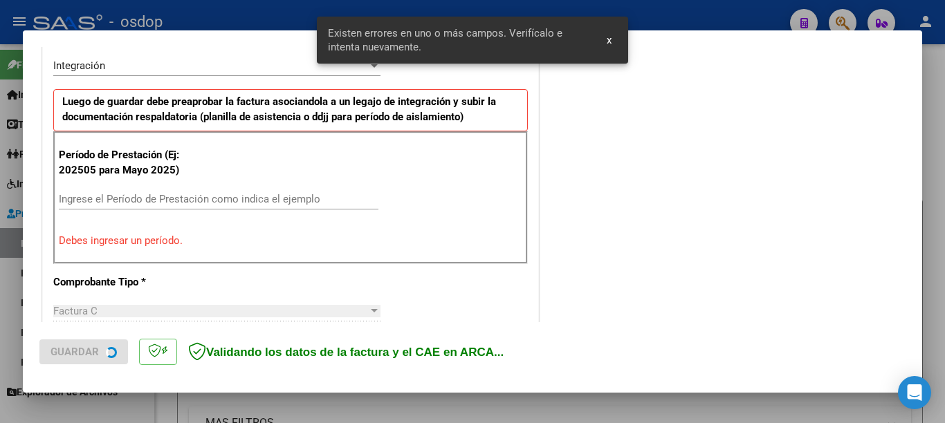 Image resolution: width=945 pixels, height=423 pixels. I want to click on button: Guardar, so click(84, 352).